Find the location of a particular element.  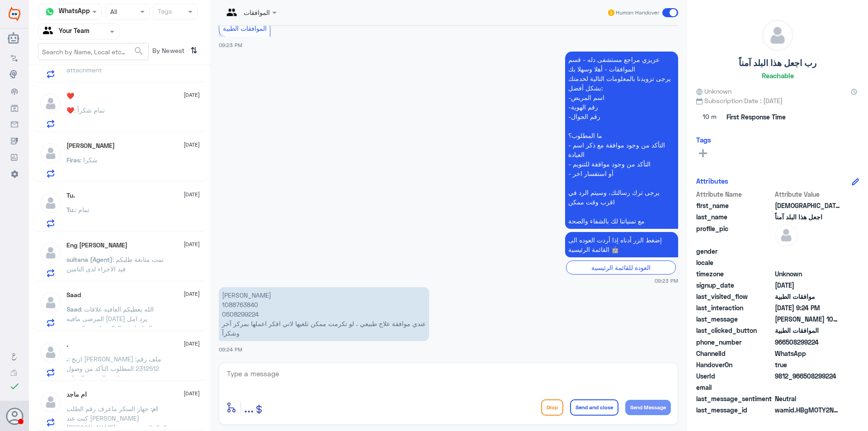

span: Firas is located at coordinates (73, 159).